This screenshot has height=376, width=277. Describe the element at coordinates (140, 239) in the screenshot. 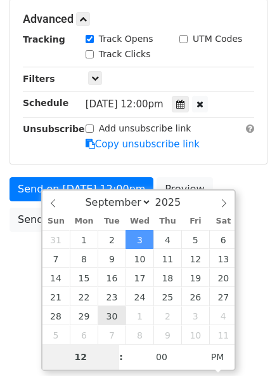

I see `span: September 3, 2025` at that location.